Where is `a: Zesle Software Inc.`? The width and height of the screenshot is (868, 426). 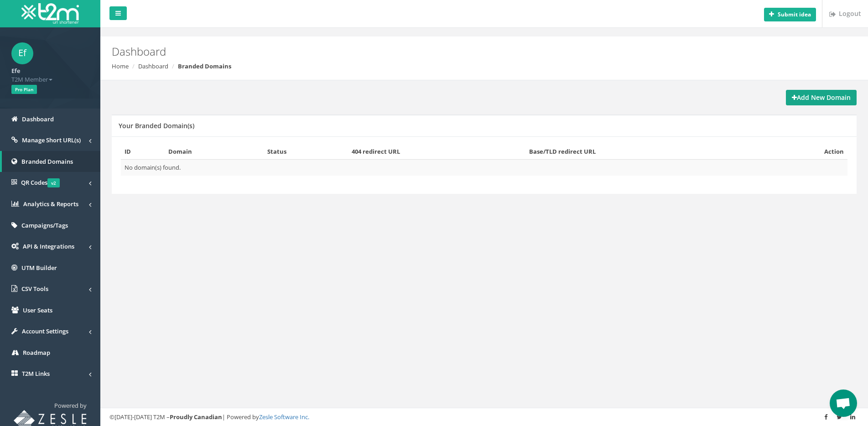 a: Zesle Software Inc. is located at coordinates (284, 417).